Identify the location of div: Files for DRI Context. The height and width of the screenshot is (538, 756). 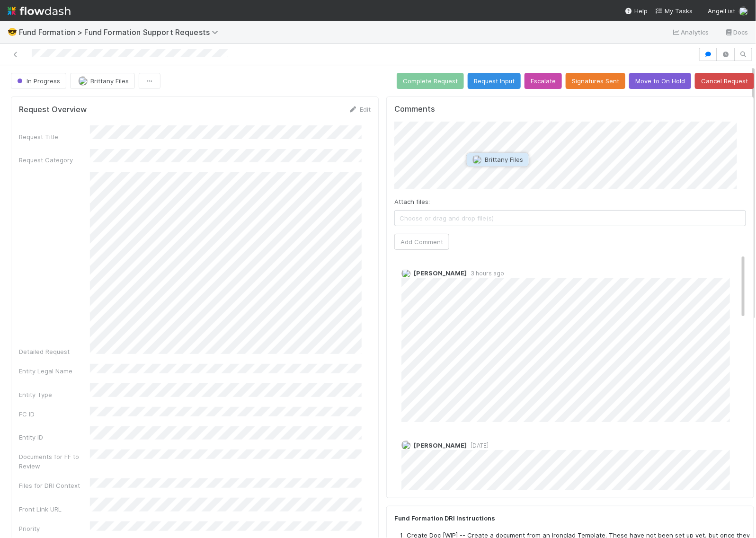
(54, 485).